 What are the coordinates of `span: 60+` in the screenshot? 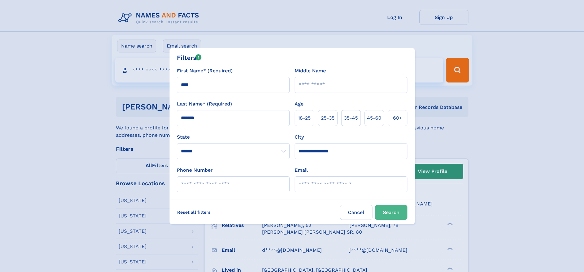 It's located at (397, 118).